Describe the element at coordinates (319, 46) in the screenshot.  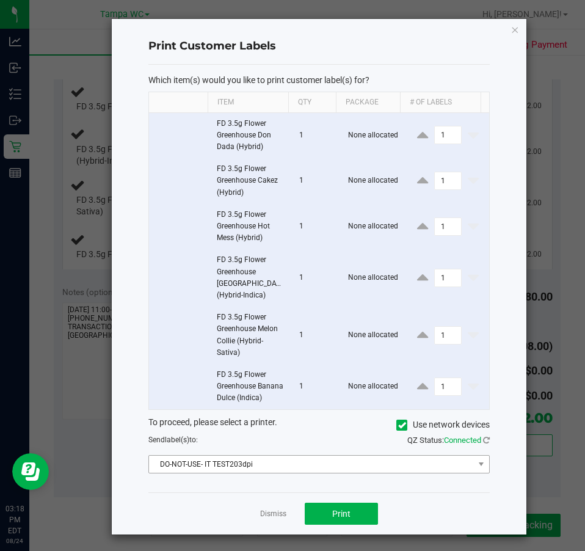
I see `h4: Print Customer Labels` at that location.